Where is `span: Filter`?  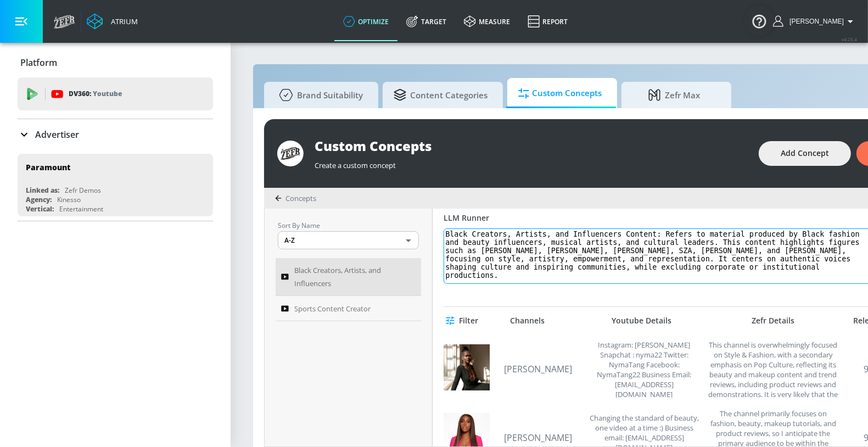
span: Filter is located at coordinates (463, 320).